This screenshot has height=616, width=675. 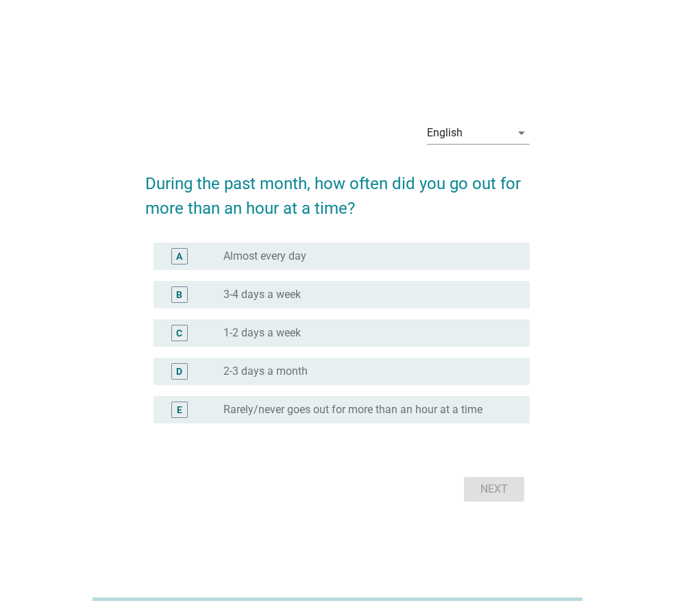 What do you see at coordinates (265, 256) in the screenshot?
I see `label: Almost every day` at bounding box center [265, 256].